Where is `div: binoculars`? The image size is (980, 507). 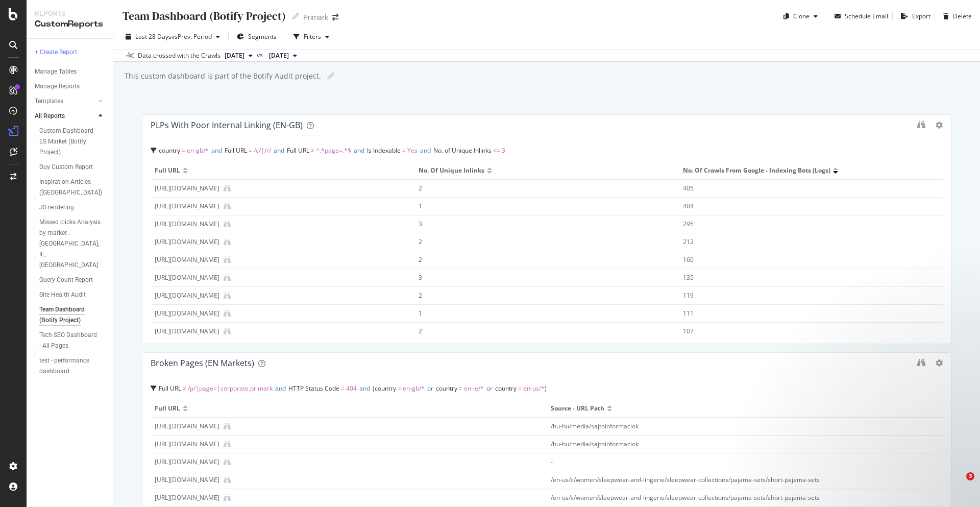 div: binoculars is located at coordinates (921, 362).